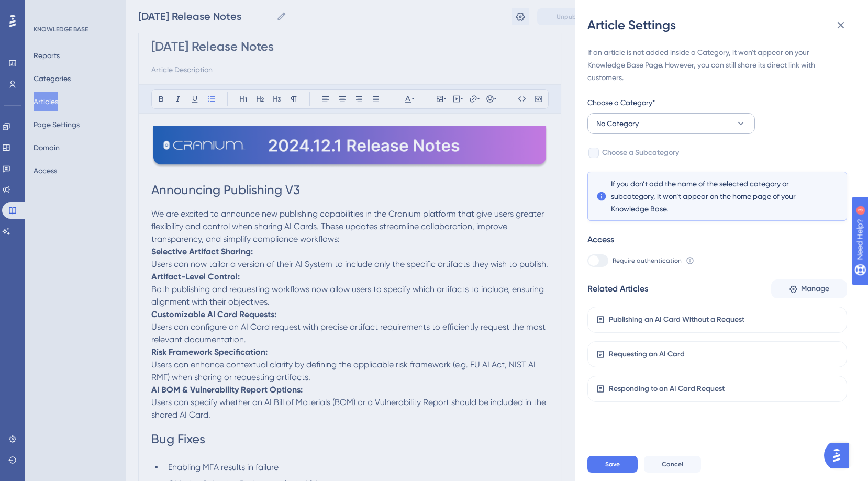 Image resolution: width=868 pixels, height=481 pixels. What do you see at coordinates (672, 464) in the screenshot?
I see `button: Cancel` at bounding box center [672, 464].